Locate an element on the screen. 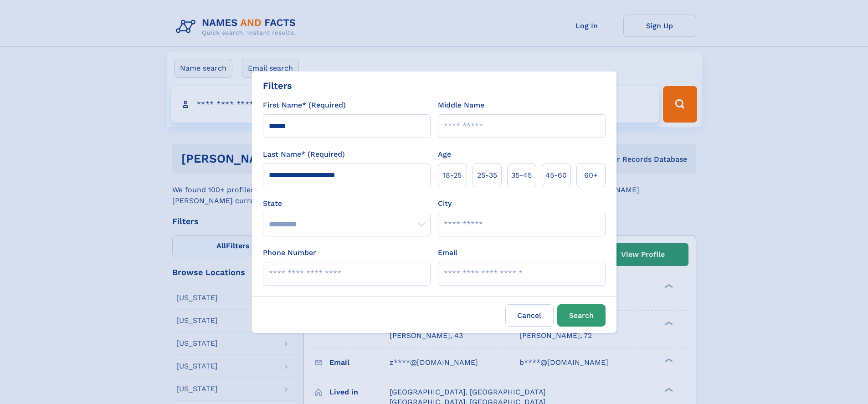 The image size is (868, 404). button: Search is located at coordinates (581, 316).